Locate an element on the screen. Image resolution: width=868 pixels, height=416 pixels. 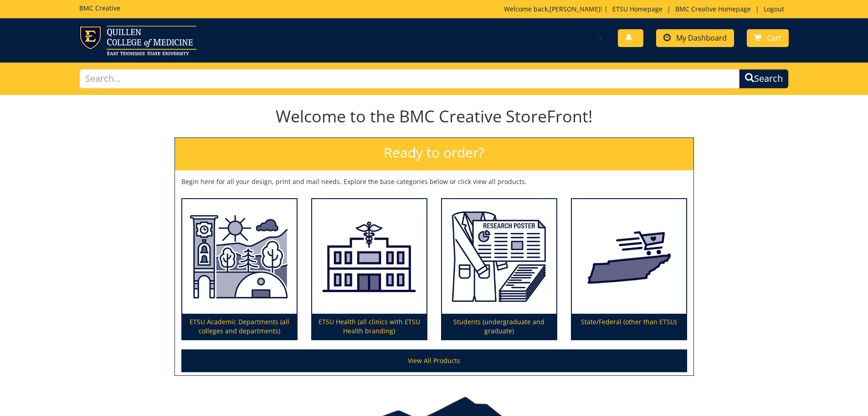
p: Begin here for all your design, print and mail needs. Explore the base categories below or click ... is located at coordinates (434, 181).